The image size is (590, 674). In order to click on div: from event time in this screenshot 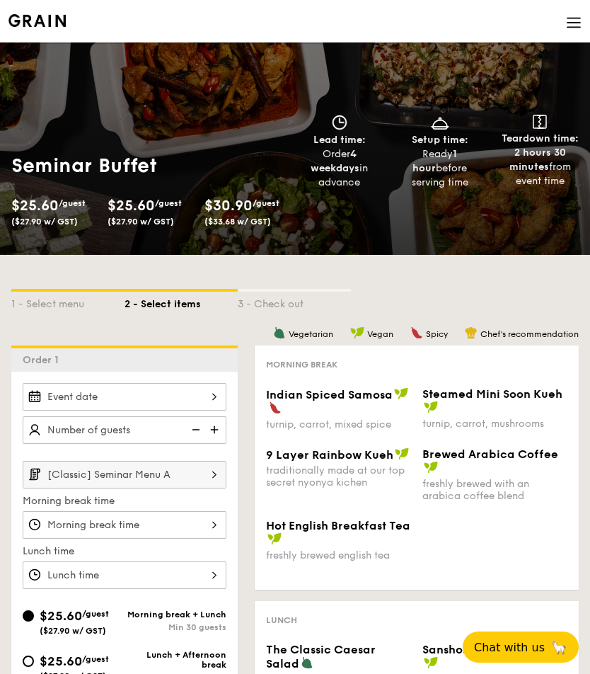, I will do `click(540, 167)`.